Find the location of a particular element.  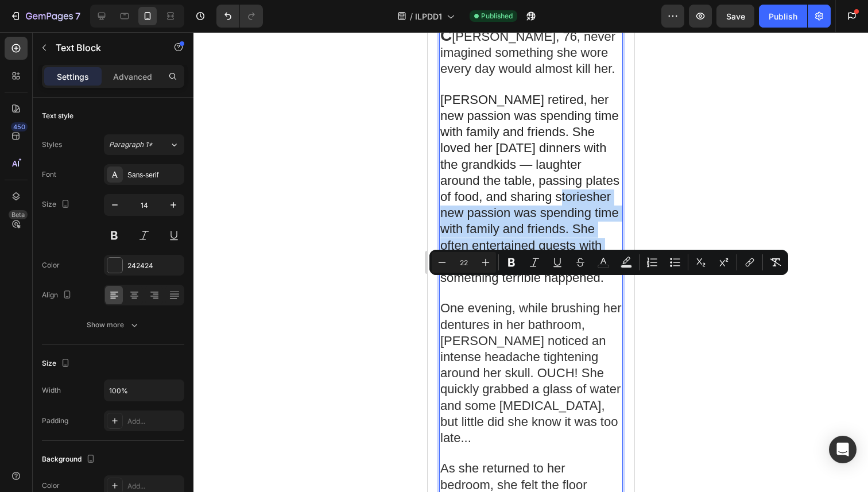

div: Width is located at coordinates (51, 390).